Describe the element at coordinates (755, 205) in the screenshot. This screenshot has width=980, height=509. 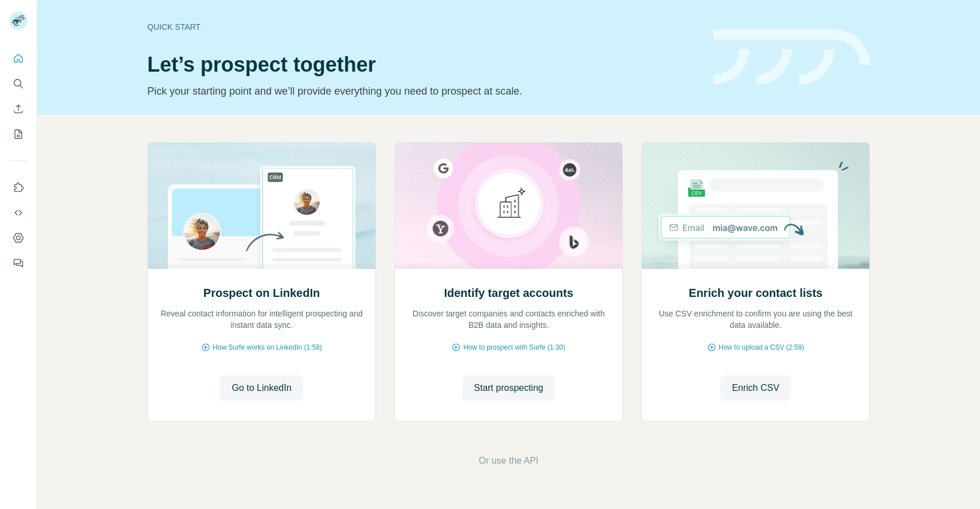
I see `img: Enrich your contact lists` at that location.